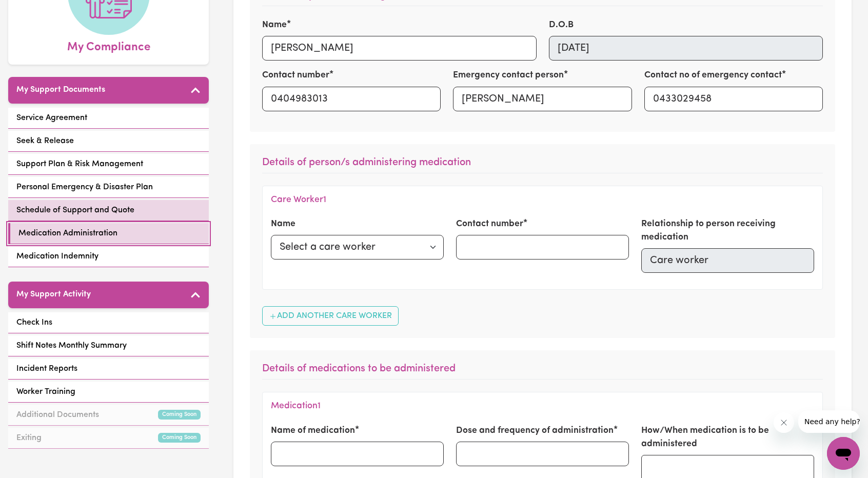 The height and width of the screenshot is (478, 868). I want to click on span: Check Ins, so click(35, 323).